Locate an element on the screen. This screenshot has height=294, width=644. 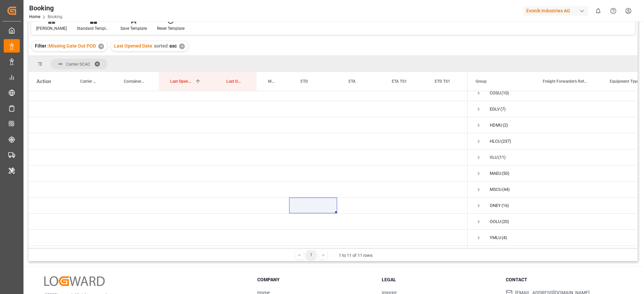
div: Action is located at coordinates (43, 81).